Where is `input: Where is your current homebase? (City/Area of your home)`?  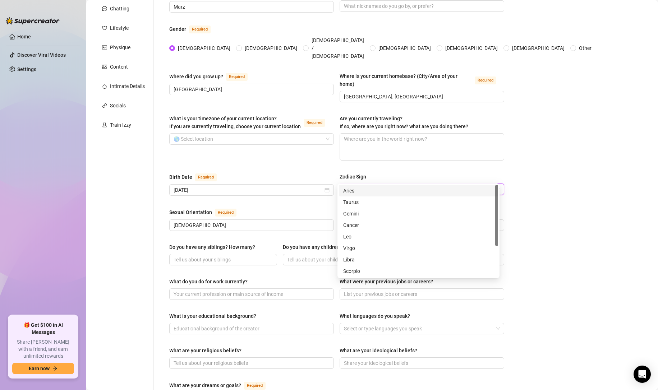
input: Where is your current homebase? (City/Area of your home) is located at coordinates (421, 97).